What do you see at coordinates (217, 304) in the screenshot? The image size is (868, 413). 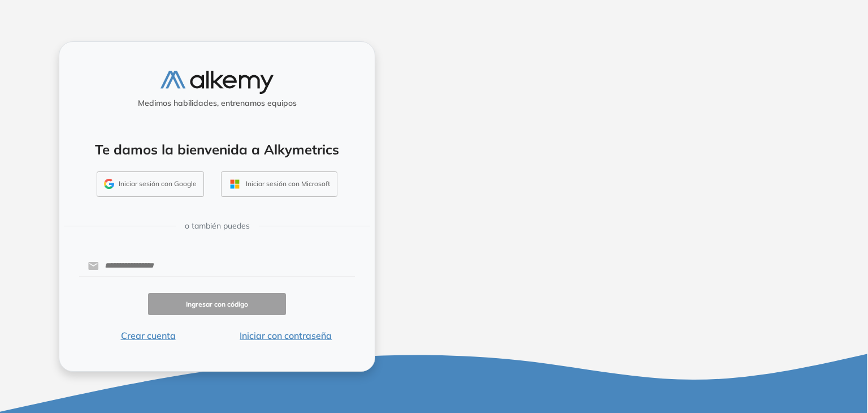 I see `button: Ingresar con código` at bounding box center [217, 304].